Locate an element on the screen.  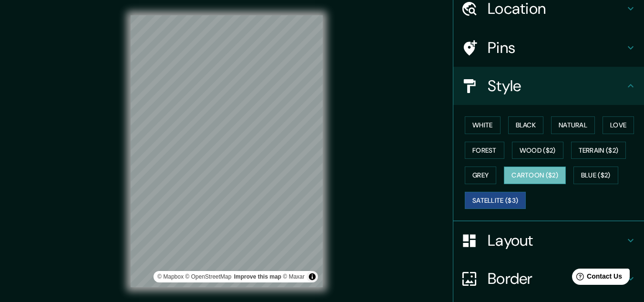
a: OpenStreetMap is located at coordinates (208, 277).